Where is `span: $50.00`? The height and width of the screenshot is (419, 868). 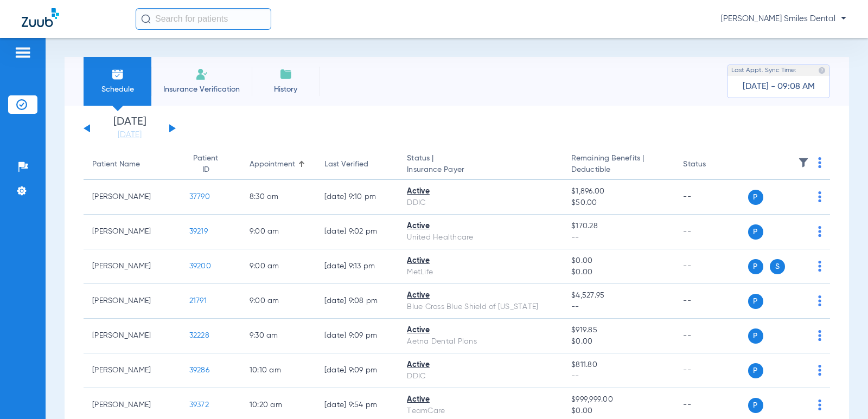 span: $50.00 is located at coordinates (619, 202).